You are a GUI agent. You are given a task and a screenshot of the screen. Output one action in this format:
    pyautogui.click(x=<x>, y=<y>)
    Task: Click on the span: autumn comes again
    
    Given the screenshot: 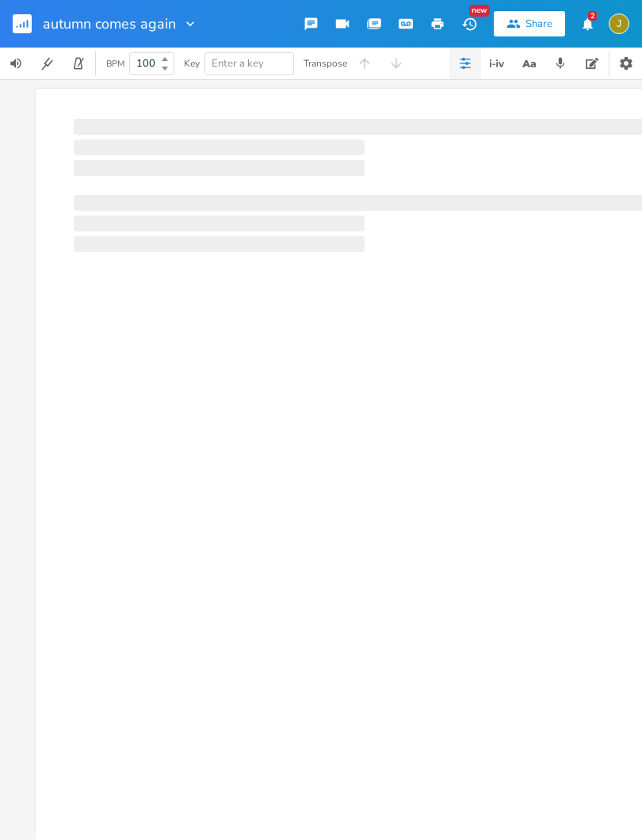 What is the action you would take?
    pyautogui.click(x=109, y=24)
    